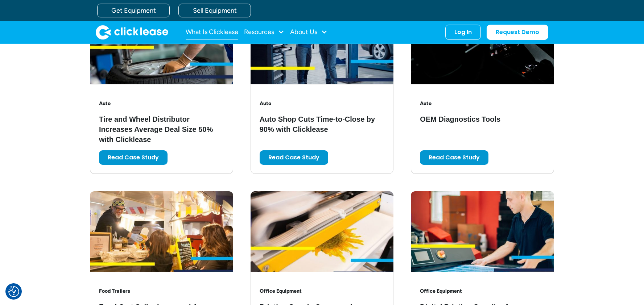 This screenshot has width=644, height=305. I want to click on button: Consent Preferences, so click(14, 292).